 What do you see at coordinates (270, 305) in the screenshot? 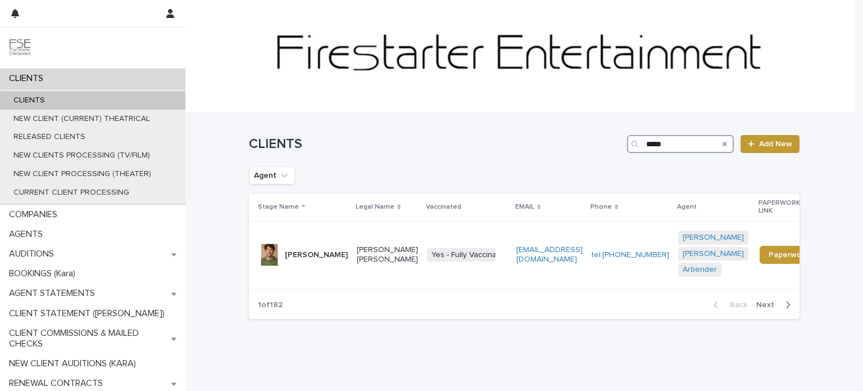
I see `p: 1 of 182` at bounding box center [270, 305].